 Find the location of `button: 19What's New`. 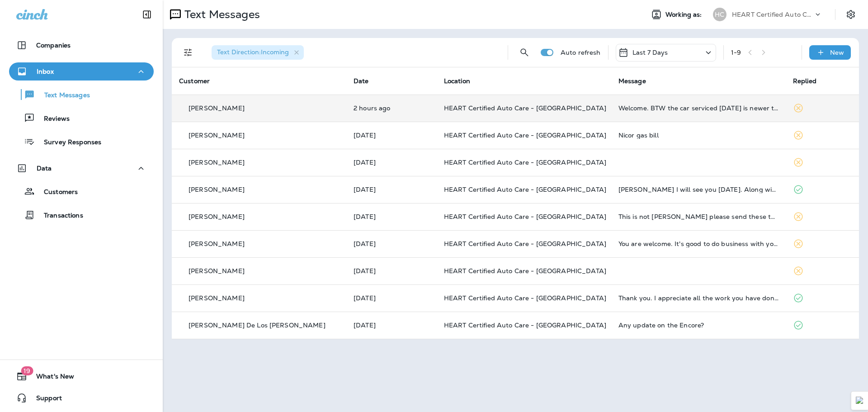

button: 19What's New is located at coordinates (82, 376).